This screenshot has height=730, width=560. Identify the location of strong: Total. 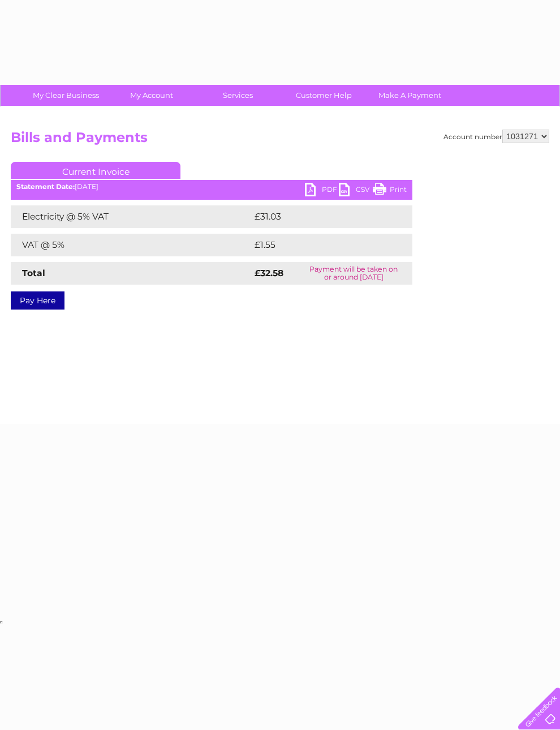
(34, 273).